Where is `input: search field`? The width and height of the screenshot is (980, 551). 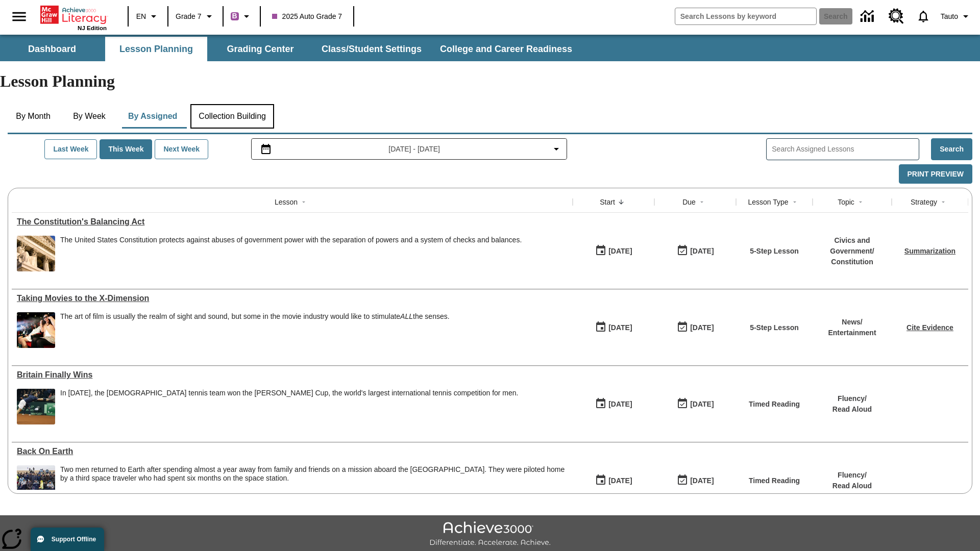
input: search field is located at coordinates (746, 16).